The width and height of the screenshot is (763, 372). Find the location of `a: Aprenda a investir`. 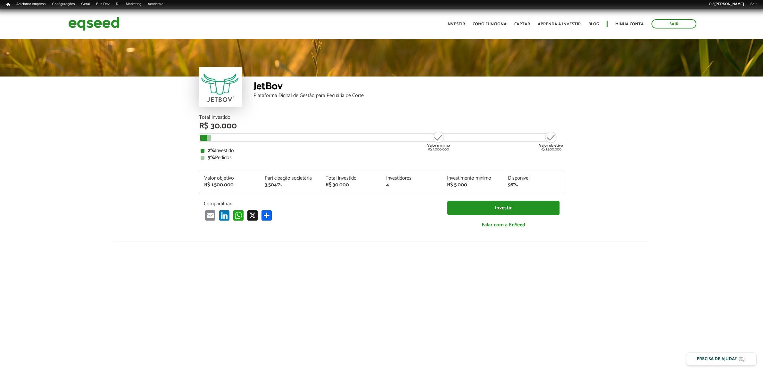

a: Aprenda a investir is located at coordinates (559, 24).